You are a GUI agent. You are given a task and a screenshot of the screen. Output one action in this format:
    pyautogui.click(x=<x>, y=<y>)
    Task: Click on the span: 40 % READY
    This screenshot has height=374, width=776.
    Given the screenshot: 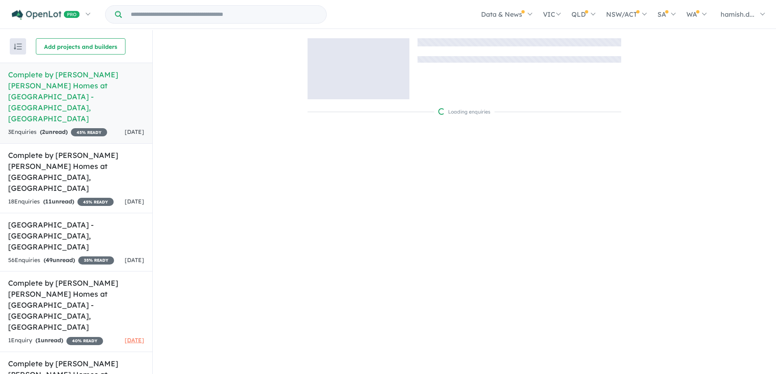 What is the action you would take?
    pyautogui.click(x=85, y=341)
    